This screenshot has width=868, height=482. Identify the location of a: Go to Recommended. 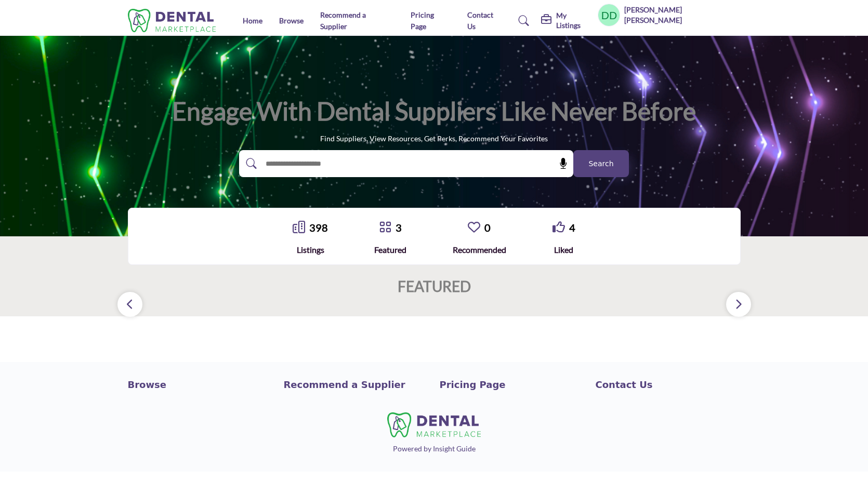
(474, 227).